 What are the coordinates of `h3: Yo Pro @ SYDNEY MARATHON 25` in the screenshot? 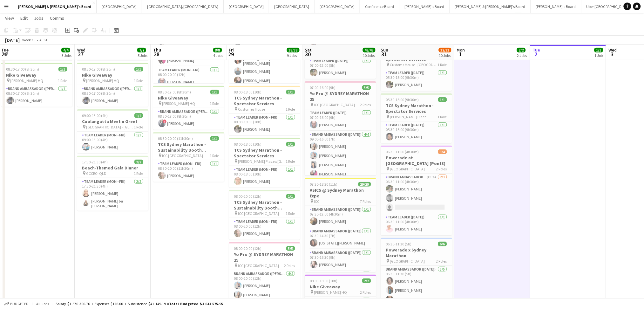 It's located at (265, 256).